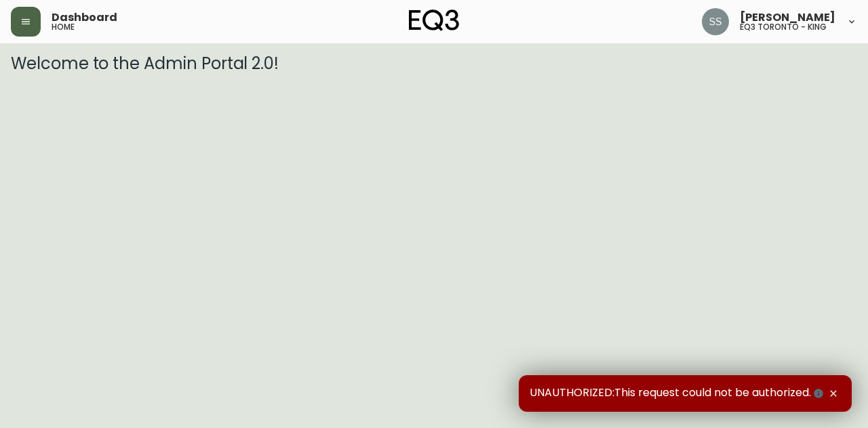  What do you see at coordinates (715, 21) in the screenshot?
I see `img: f1b6f2cda6f3b51f95337c5892ce6799` at bounding box center [715, 21].